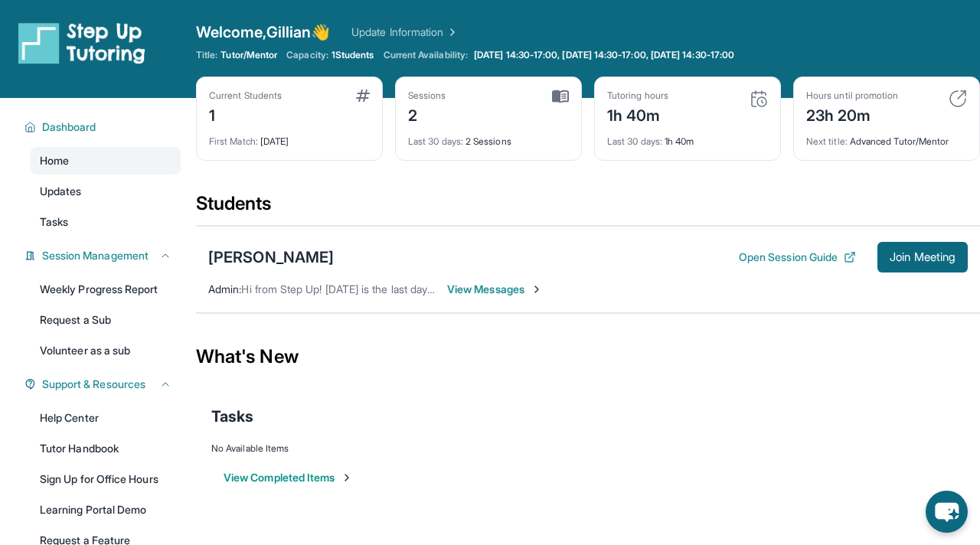  I want to click on a: Tutor Handbook, so click(106, 448).